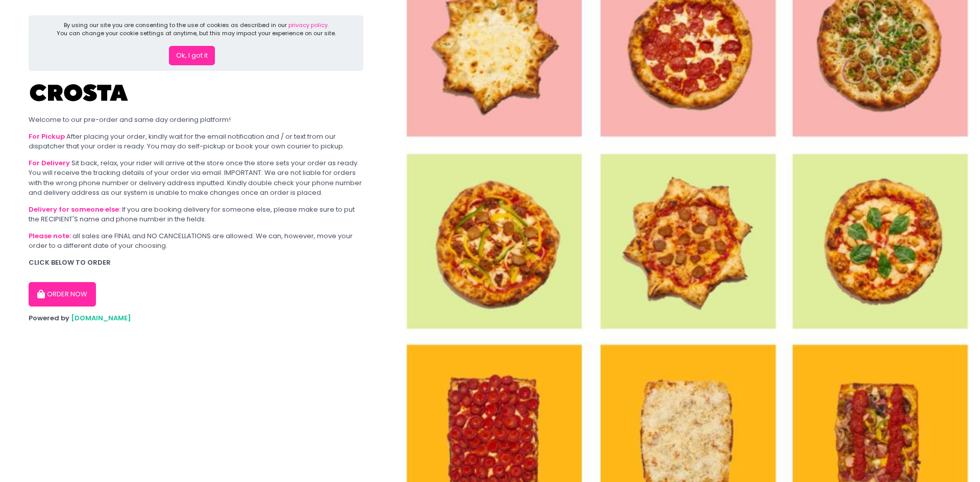  Describe the element at coordinates (49, 162) in the screenshot. I see `b: For Delivery` at that location.